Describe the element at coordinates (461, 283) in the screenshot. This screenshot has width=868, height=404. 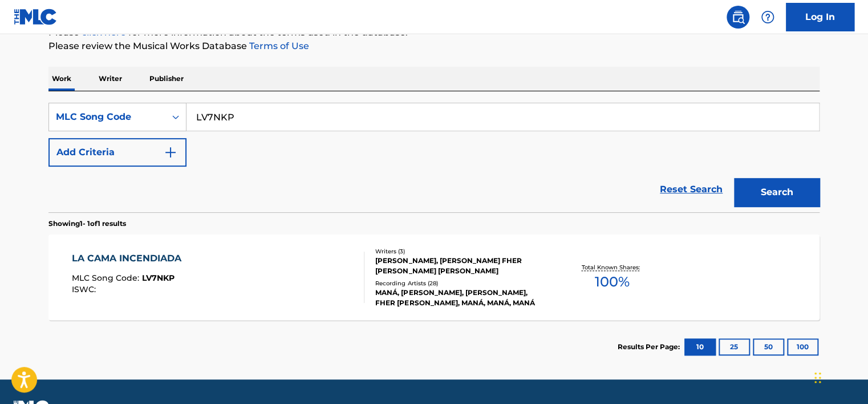
I see `div: Recording Artists ( 28 )` at that location.